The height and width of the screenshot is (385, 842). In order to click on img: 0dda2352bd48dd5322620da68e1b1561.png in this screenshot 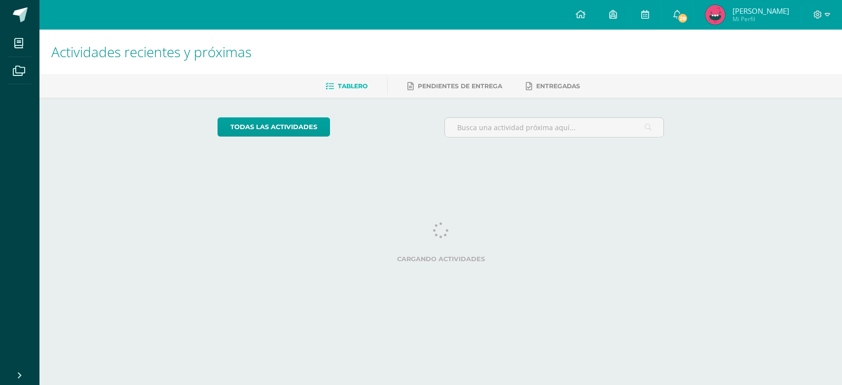, I will do `click(716, 15)`.